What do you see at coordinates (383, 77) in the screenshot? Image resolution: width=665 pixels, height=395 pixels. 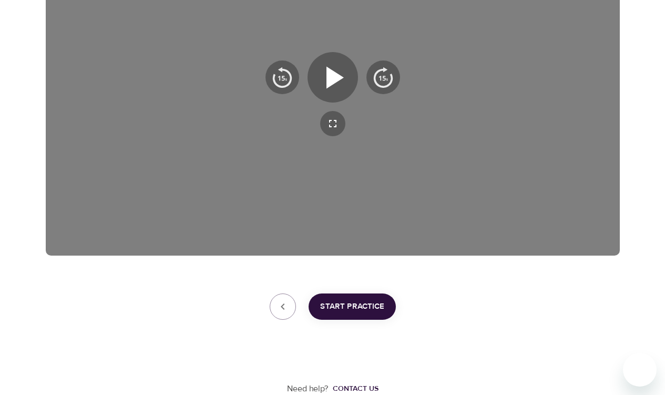 I see `img: 15s_next.svg` at bounding box center [383, 77].